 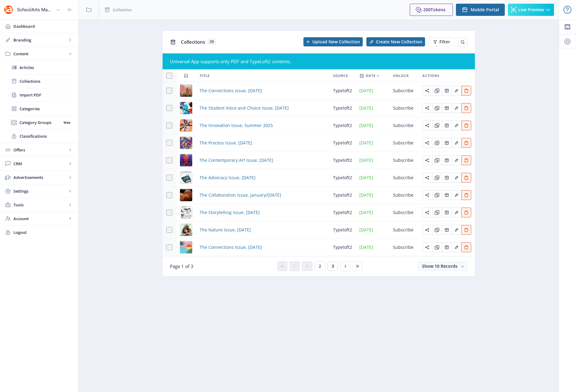 I want to click on span: Title, so click(x=205, y=76).